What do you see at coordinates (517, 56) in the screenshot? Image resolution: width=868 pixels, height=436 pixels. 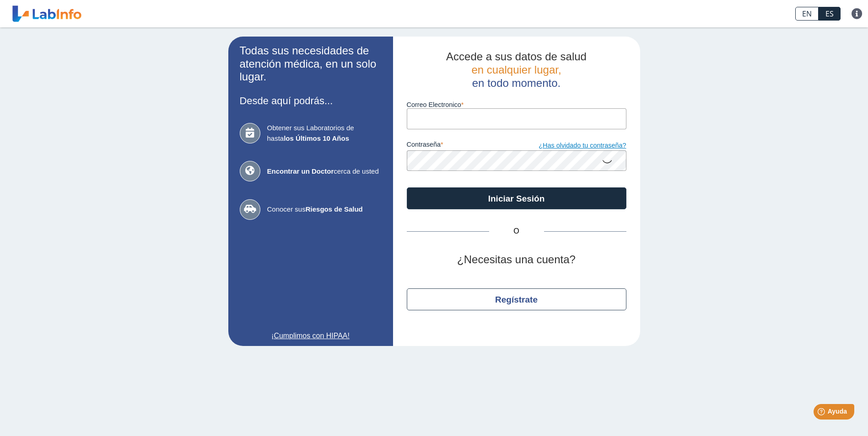 I see `span: Accede a sus datos de salud` at bounding box center [517, 56].